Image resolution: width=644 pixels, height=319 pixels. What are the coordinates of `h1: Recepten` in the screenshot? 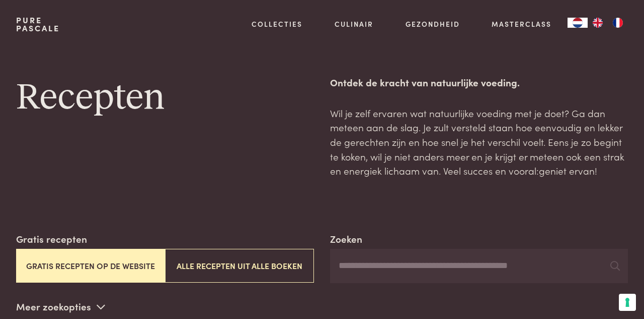 It's located at (165, 98).